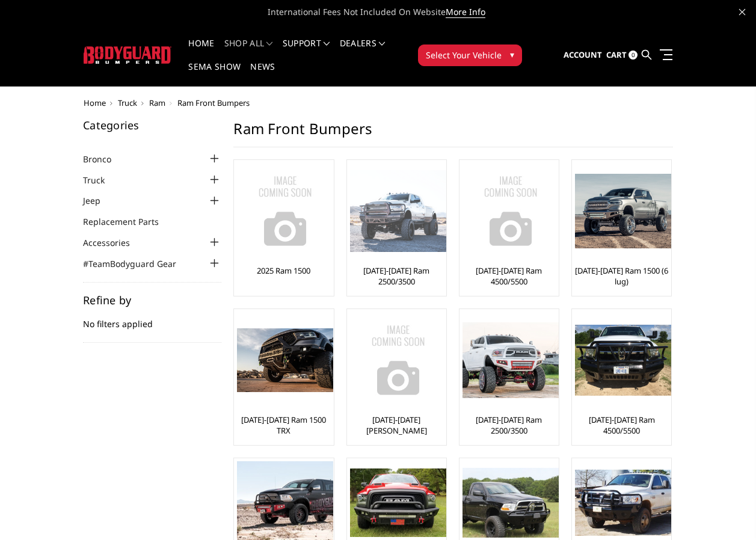 The height and width of the screenshot is (540, 756). I want to click on h5: Categories, so click(152, 125).